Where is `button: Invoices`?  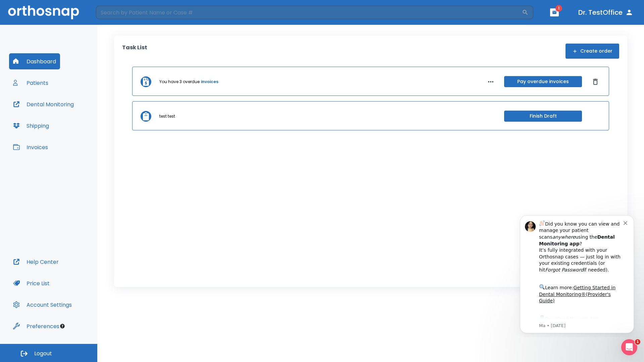 button: Invoices is located at coordinates (31, 147).